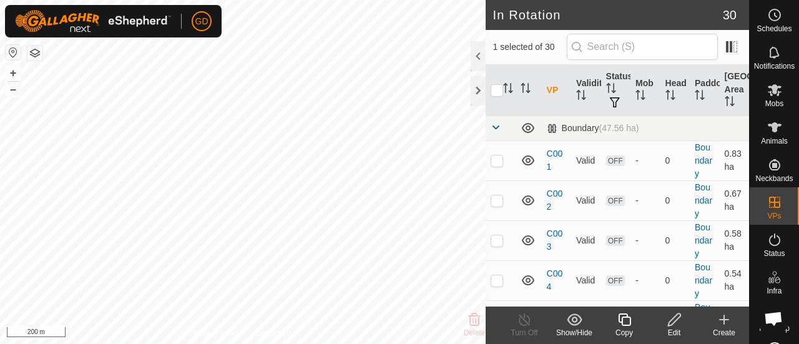  Describe the element at coordinates (734, 200) in the screenshot. I see `td: 0.67 ha` at that location.